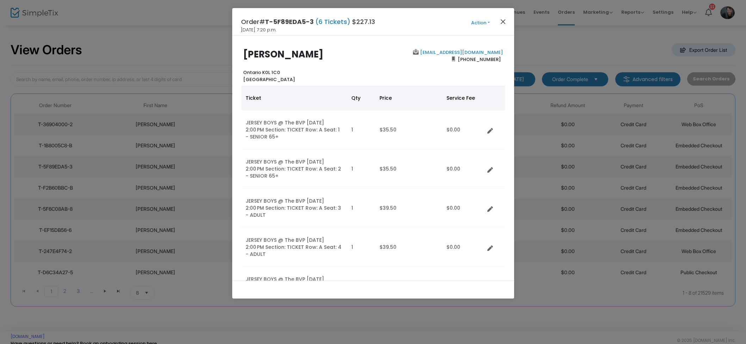 Image resolution: width=746 pixels, height=344 pixels. What do you see at coordinates (361, 98) in the screenshot?
I see `th: Qty` at bounding box center [361, 98].